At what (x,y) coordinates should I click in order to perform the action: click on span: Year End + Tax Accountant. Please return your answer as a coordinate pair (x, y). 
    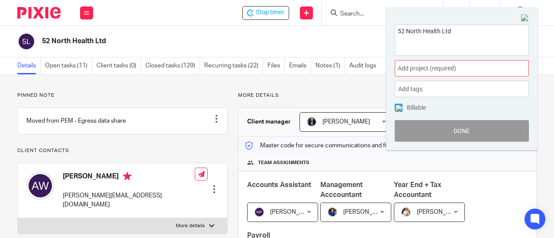
    Looking at the image, I should click on (418, 190).